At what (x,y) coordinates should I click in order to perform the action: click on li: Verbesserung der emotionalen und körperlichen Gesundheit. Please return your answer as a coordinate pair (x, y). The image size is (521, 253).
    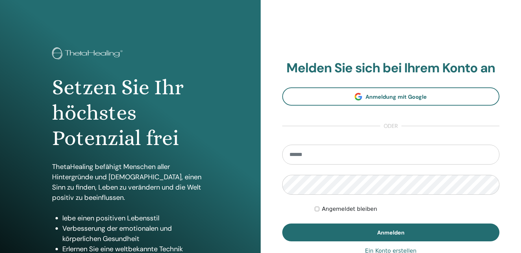
    Looking at the image, I should click on (135, 233).